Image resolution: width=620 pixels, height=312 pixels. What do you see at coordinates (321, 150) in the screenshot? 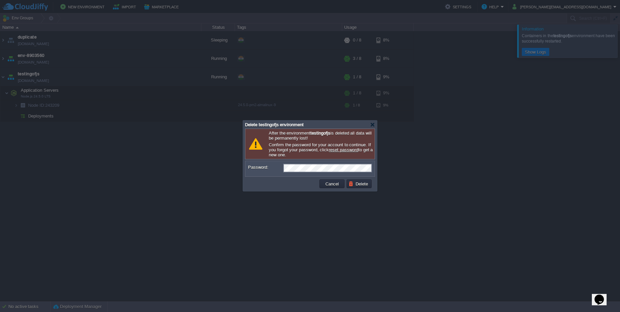
I see `p: Confirm the password for your account to continue. If you forgot your password, click to get a ne...` at bounding box center [321, 150].